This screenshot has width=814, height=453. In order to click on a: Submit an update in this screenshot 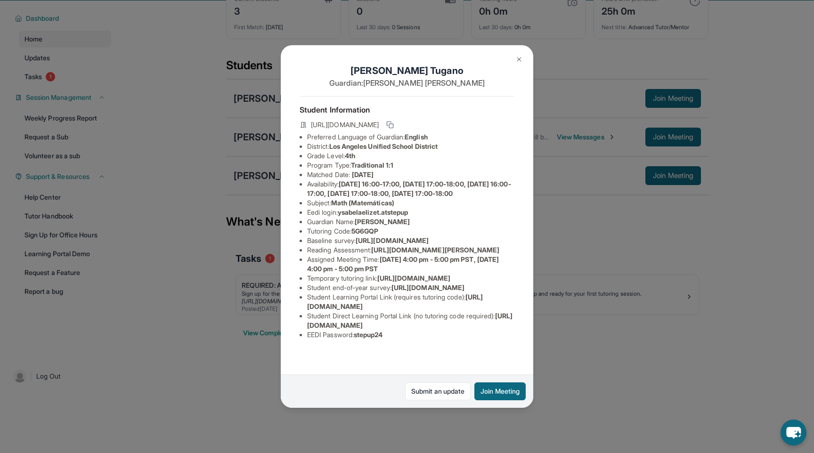, I will do `click(437, 391)`.